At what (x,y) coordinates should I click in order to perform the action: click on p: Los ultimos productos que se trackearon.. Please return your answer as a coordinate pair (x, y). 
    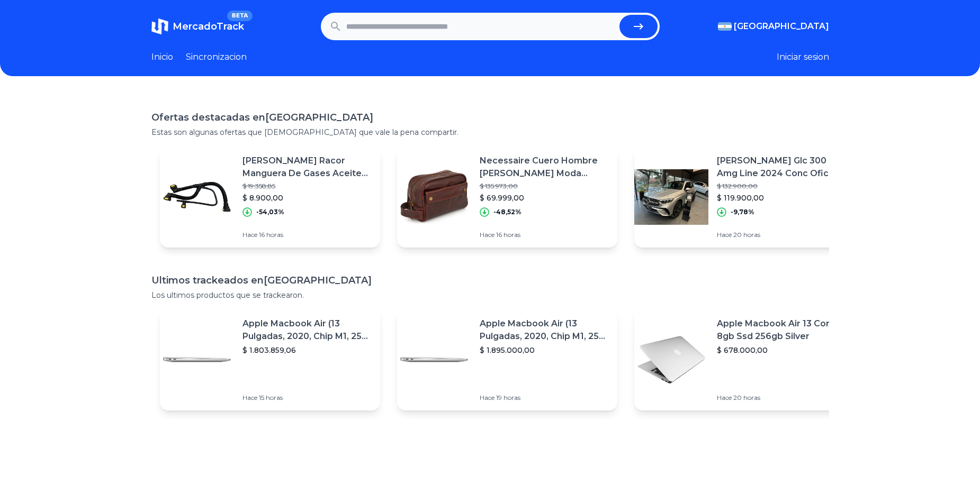
    Looking at the image, I should click on (490, 295).